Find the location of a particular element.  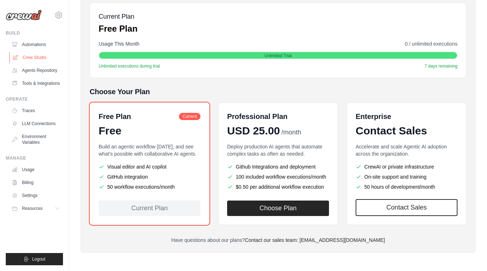

span: /month is located at coordinates (291, 132).